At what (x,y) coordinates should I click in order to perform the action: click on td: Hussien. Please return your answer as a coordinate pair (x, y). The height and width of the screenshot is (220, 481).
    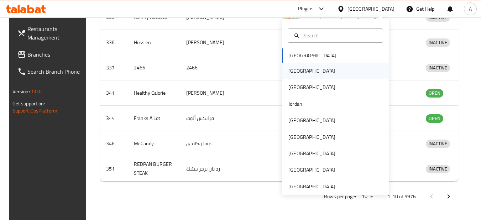
    Looking at the image, I should click on (154, 42).